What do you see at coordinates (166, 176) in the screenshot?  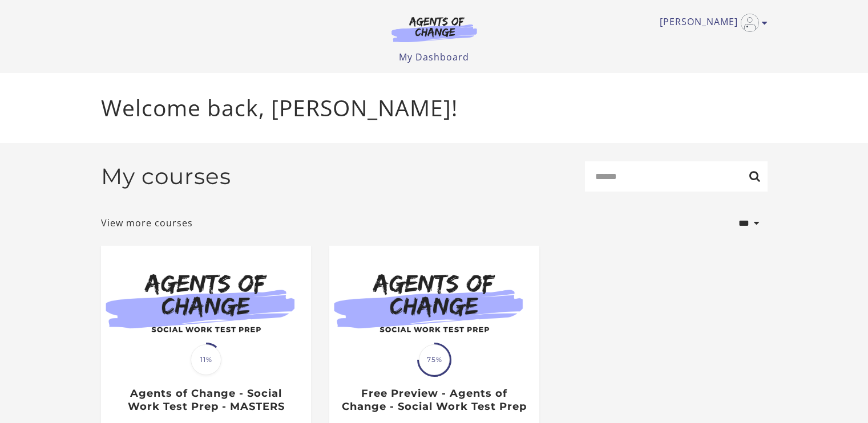 I see `h2: My courses` at bounding box center [166, 176].